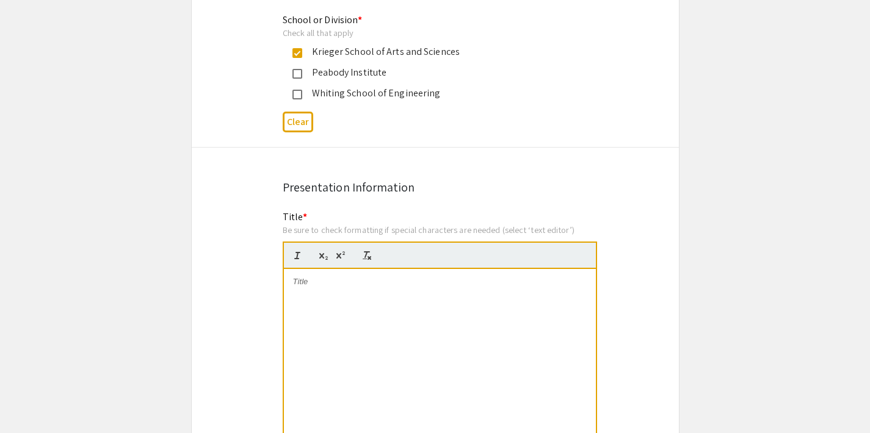 The width and height of the screenshot is (870, 433). I want to click on div: Whiting School of Engineering, so click(430, 93).